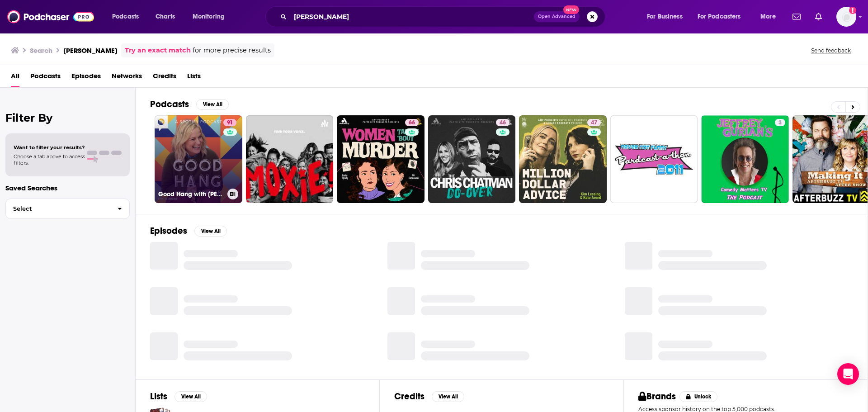 This screenshot has width=868, height=412. I want to click on button: Show profile menu, so click(846, 17).